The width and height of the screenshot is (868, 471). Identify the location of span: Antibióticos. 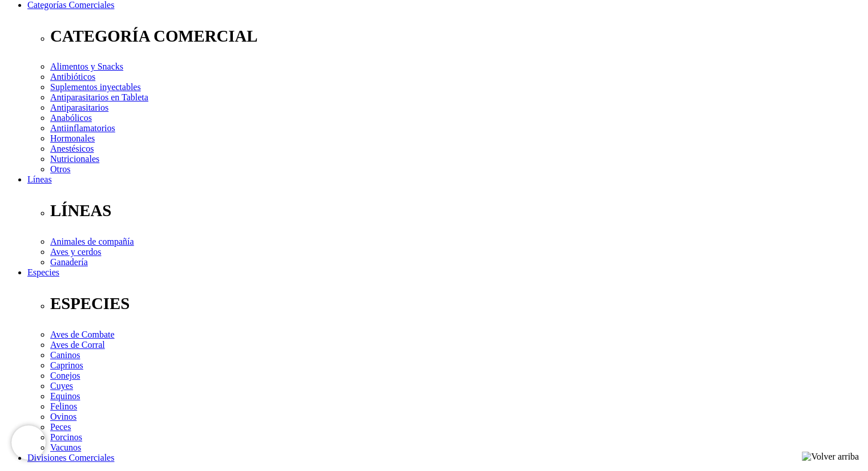
(73, 76).